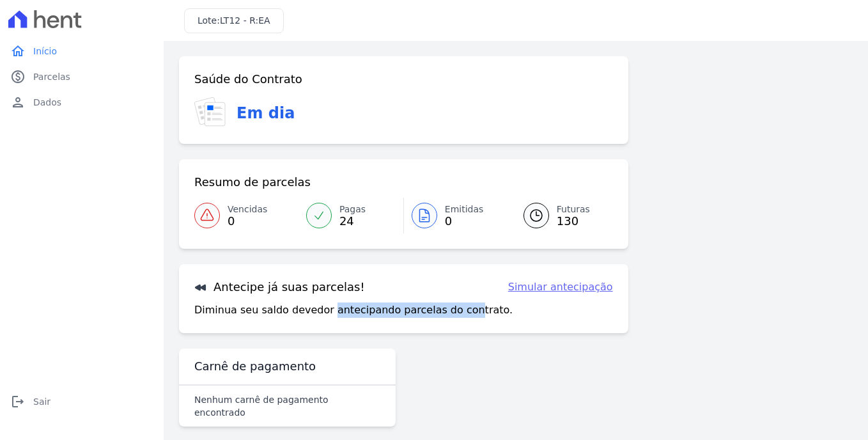 The width and height of the screenshot is (868, 440). Describe the element at coordinates (18, 77) in the screenshot. I see `i: paid` at that location.